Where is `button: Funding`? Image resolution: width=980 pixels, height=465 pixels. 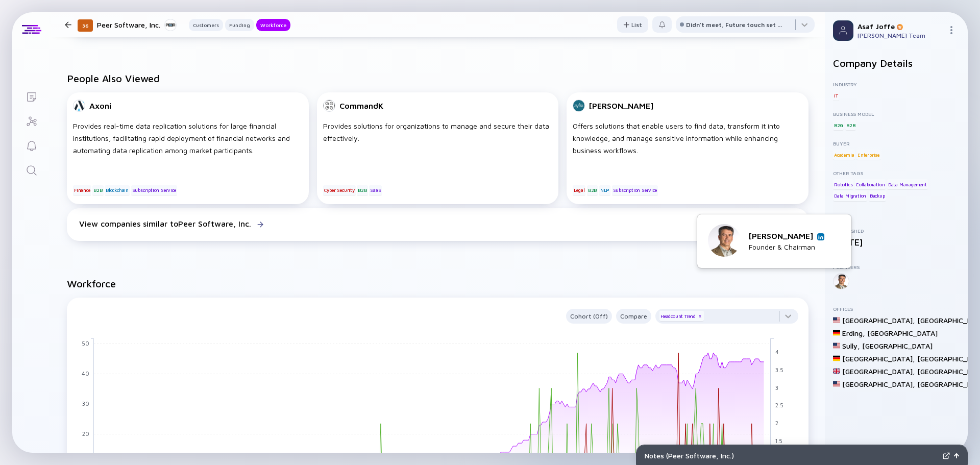
button: Funding is located at coordinates (239, 25).